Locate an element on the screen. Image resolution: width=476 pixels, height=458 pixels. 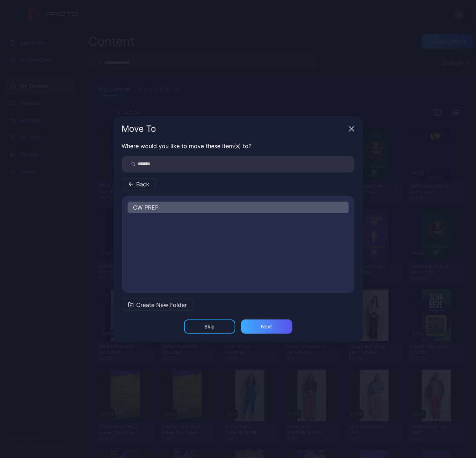
button: Create New Folder is located at coordinates (158, 305).